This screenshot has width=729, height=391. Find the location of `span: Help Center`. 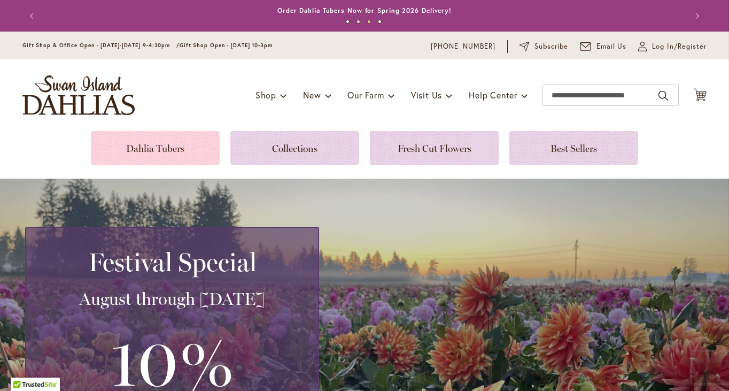

span: Help Center is located at coordinates (493, 95).